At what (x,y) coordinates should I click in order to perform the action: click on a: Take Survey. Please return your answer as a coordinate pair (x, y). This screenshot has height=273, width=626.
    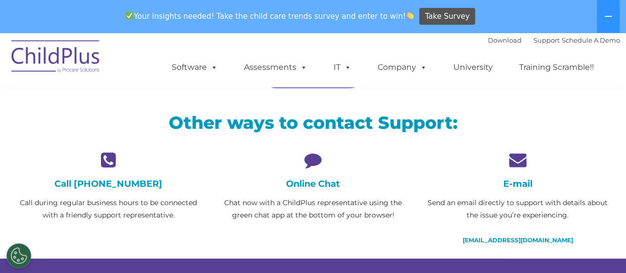
    Looking at the image, I should click on (447, 16).